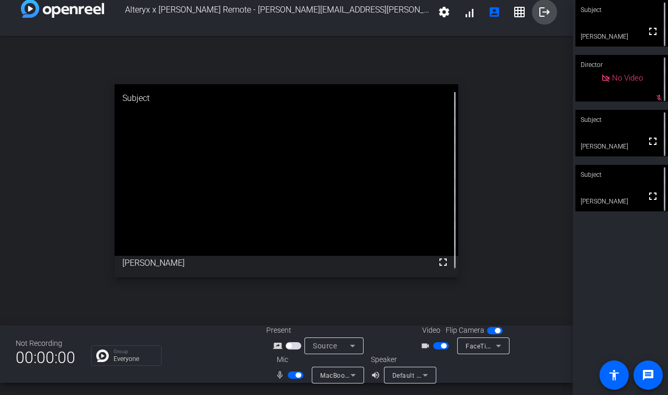  I want to click on span: Flip Camera, so click(465, 330).